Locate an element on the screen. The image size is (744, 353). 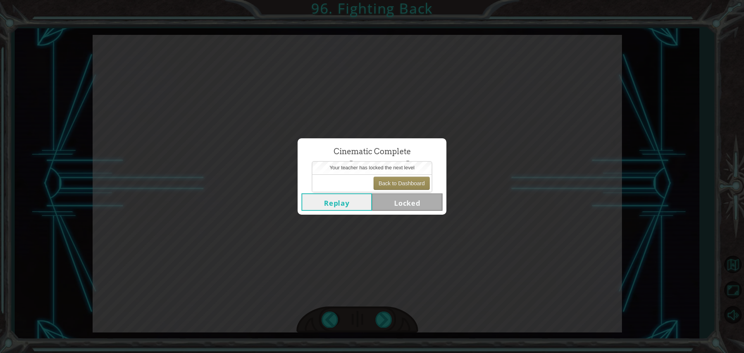
span: Cinematic Complete is located at coordinates (372, 151).